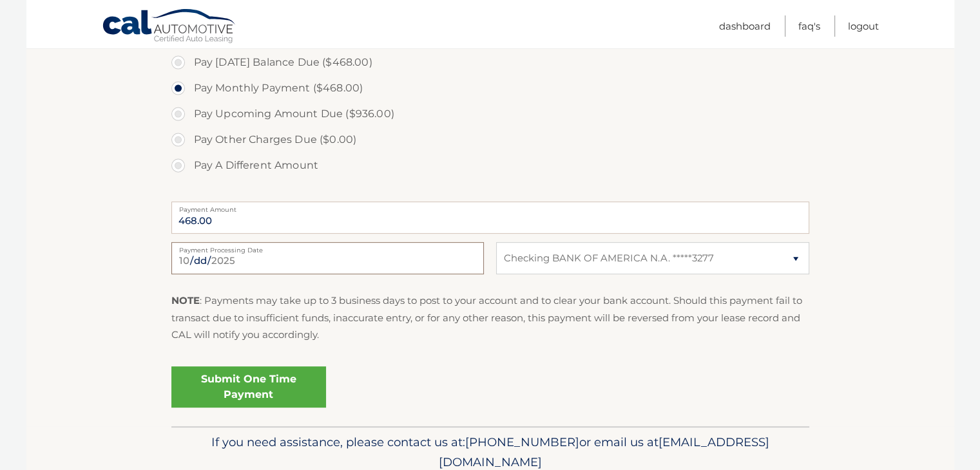  I want to click on a: Dashboard, so click(745, 26).